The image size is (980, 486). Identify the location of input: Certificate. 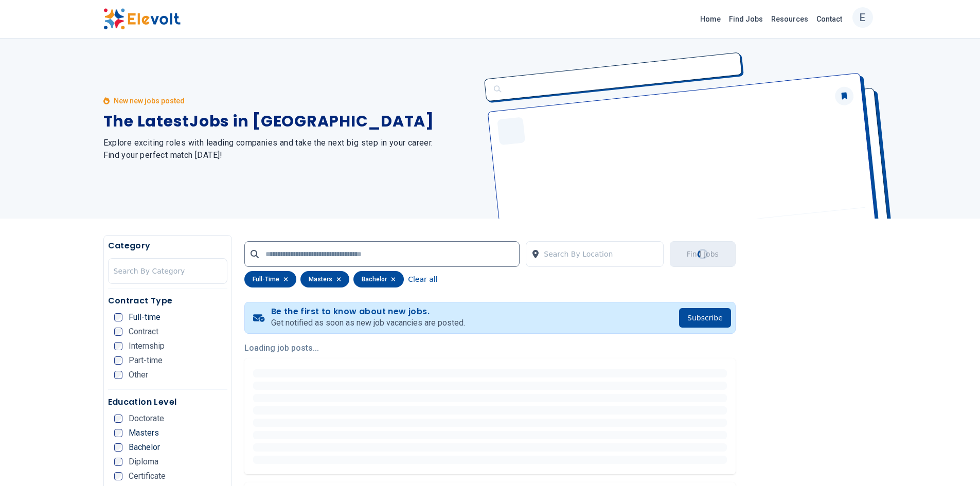
(119, 477).